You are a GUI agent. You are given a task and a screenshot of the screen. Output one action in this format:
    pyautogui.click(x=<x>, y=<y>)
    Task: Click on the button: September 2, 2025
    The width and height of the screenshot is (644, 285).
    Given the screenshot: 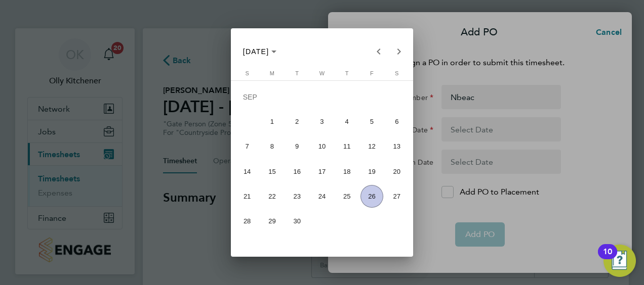 What is the action you would take?
    pyautogui.click(x=297, y=121)
    